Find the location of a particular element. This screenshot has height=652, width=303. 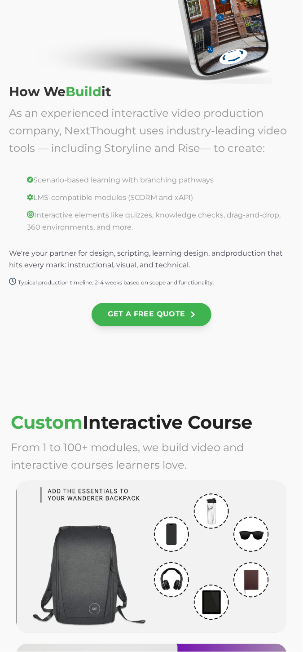

span: Scenario-based learning with branching pathways is located at coordinates (120, 180).